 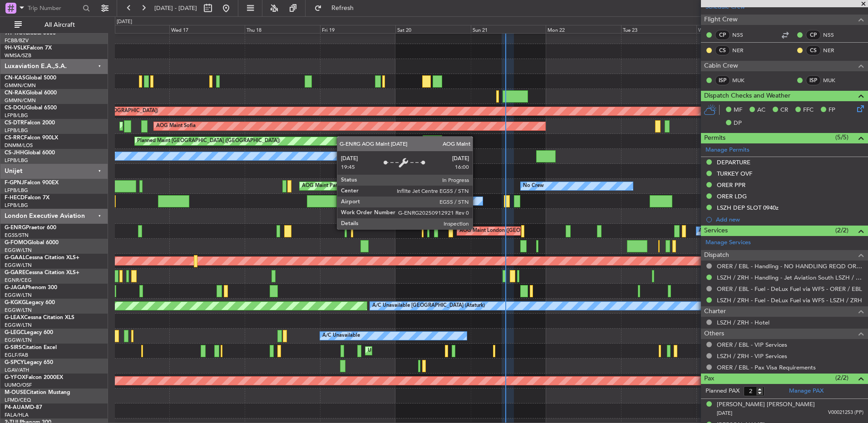 What do you see at coordinates (14, 123) in the screenshot?
I see `span: CS-DTR` at bounding box center [14, 123].